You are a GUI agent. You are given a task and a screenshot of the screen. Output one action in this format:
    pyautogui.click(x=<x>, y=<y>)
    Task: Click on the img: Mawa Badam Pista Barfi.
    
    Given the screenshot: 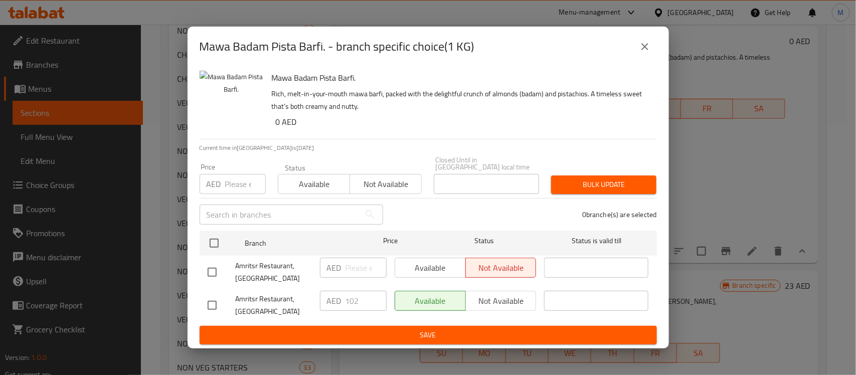 What is the action you would take?
    pyautogui.click(x=232, y=103)
    